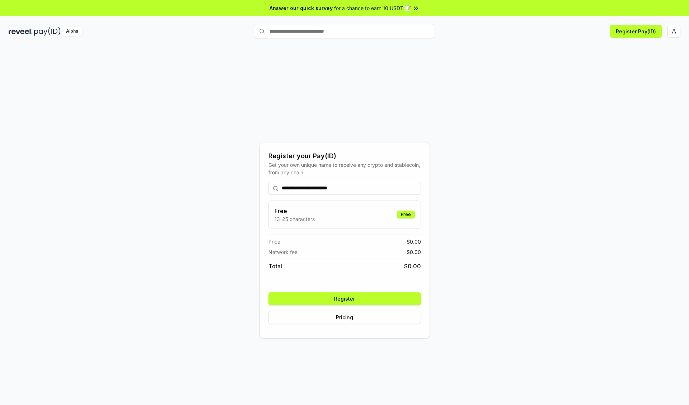 This screenshot has height=405, width=689. I want to click on span: Total, so click(275, 266).